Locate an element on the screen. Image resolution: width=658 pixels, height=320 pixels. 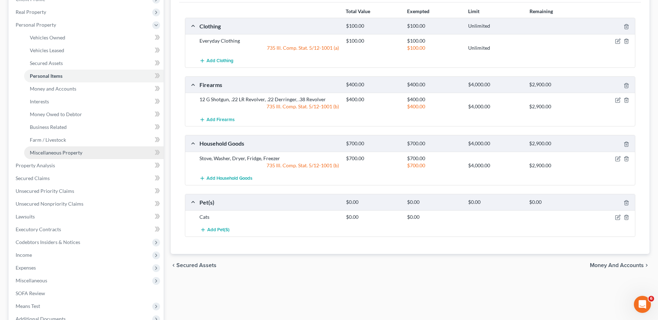
a: Money Owed to Debtor is located at coordinates (94, 114).